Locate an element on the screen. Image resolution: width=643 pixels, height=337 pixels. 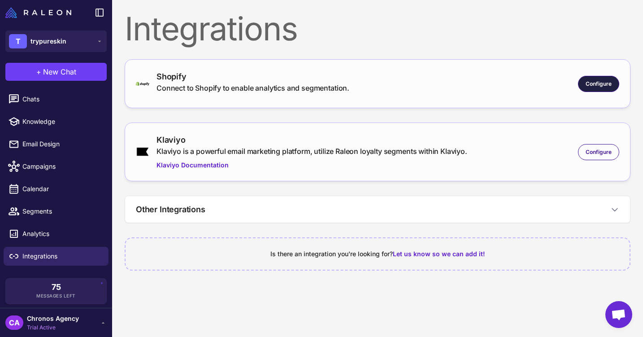
a: Raleon Logo is located at coordinates (40, 13).